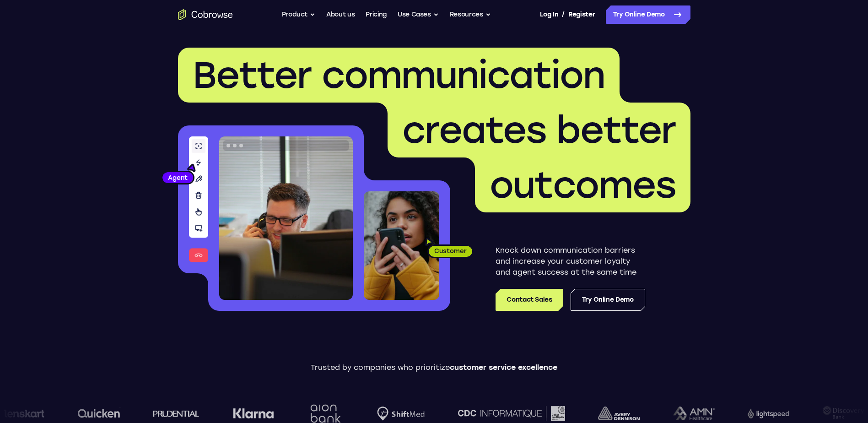 The image size is (868, 423). Describe the element at coordinates (299, 15) in the screenshot. I see `button: Product` at that location.